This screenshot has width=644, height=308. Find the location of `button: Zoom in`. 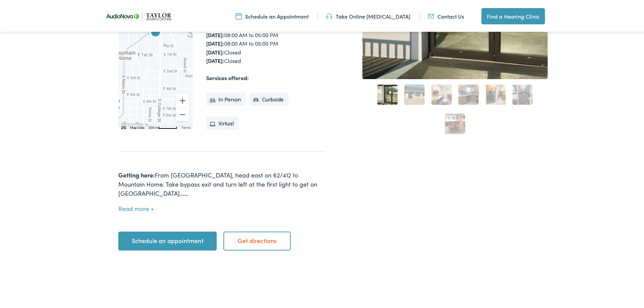

button: Zoom in is located at coordinates (183, 100).